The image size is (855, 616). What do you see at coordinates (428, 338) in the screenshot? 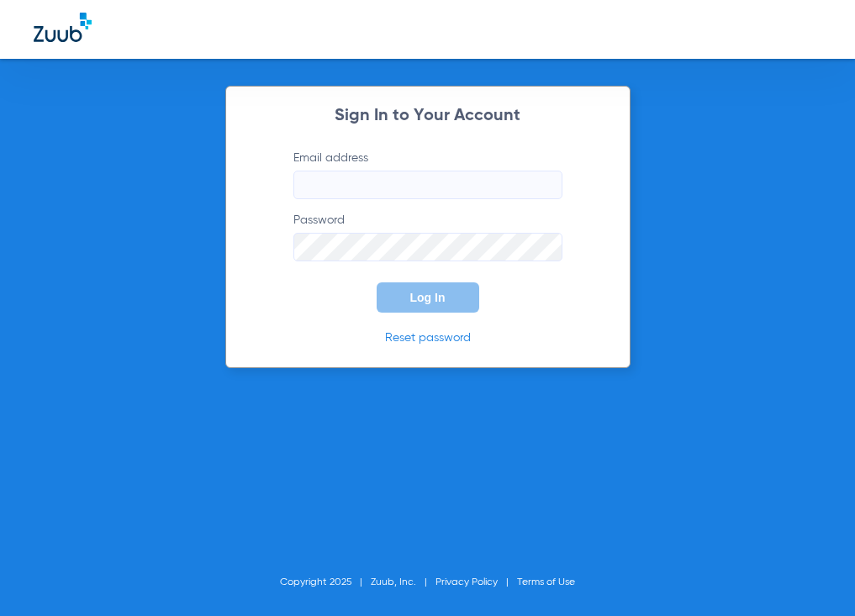
I see `a: Reset password` at bounding box center [428, 338].